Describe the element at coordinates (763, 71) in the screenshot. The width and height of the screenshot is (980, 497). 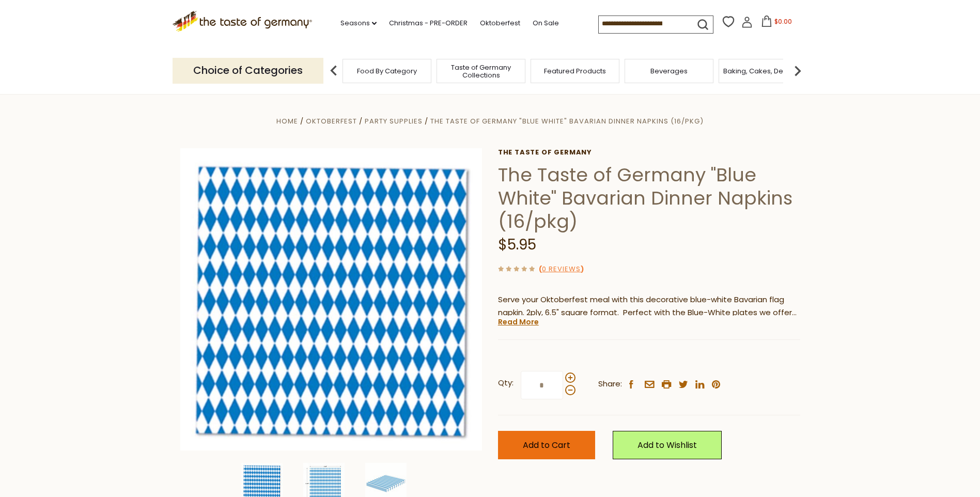
I see `a: Baking, Cakes, Desserts` at that location.